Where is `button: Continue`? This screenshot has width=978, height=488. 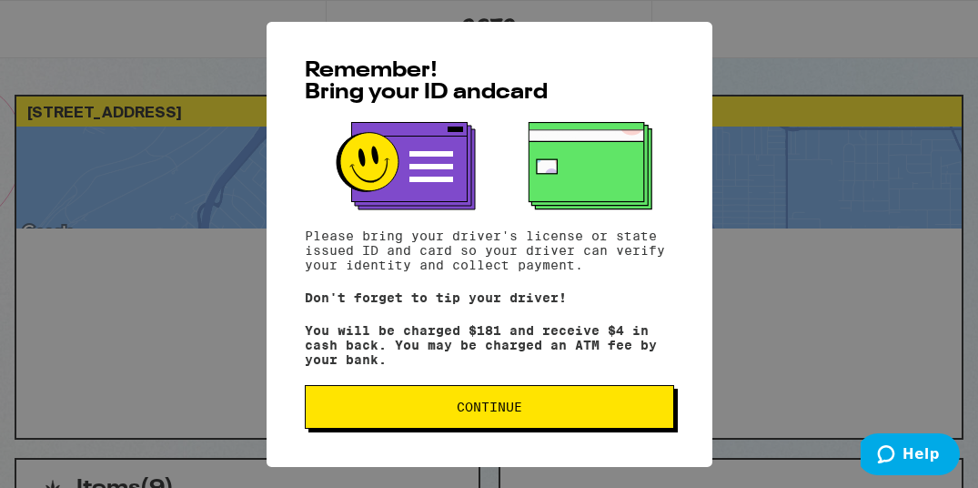
button: Continue is located at coordinates (490, 407).